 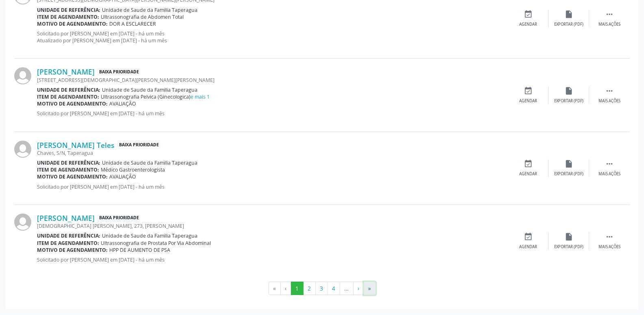 I want to click on span: Médico Gastroenterologista, so click(x=133, y=169).